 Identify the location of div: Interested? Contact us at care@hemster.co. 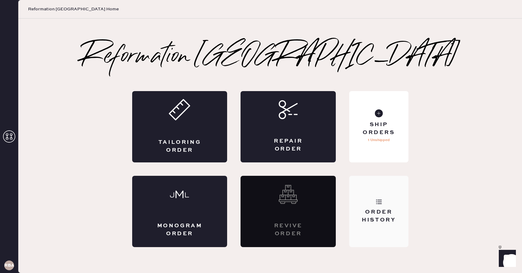
(288, 212).